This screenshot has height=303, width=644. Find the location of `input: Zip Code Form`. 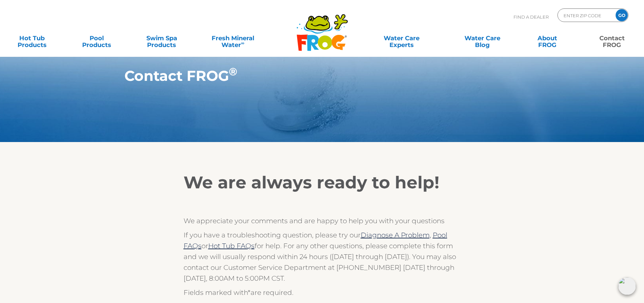

input: Zip Code Form is located at coordinates (586, 15).